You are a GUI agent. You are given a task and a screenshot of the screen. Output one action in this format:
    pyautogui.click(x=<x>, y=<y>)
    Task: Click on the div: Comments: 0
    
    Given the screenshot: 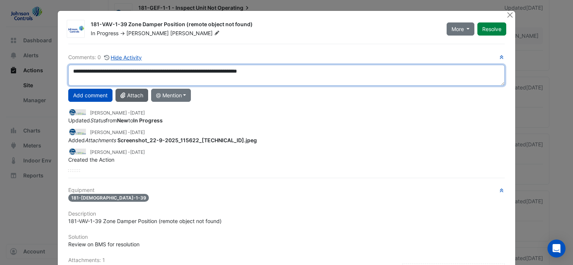 What is the action you would take?
    pyautogui.click(x=105, y=57)
    